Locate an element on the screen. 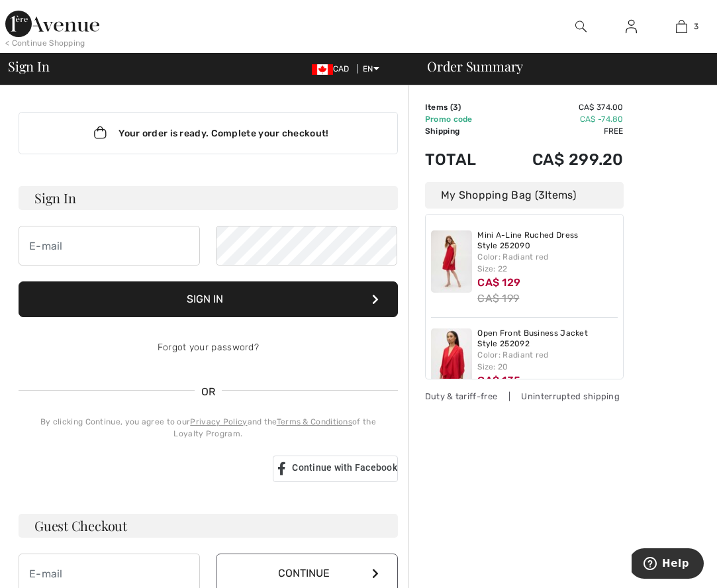 The image size is (717, 588). a: Open Front Business Jacket Style 252092 is located at coordinates (548, 338).